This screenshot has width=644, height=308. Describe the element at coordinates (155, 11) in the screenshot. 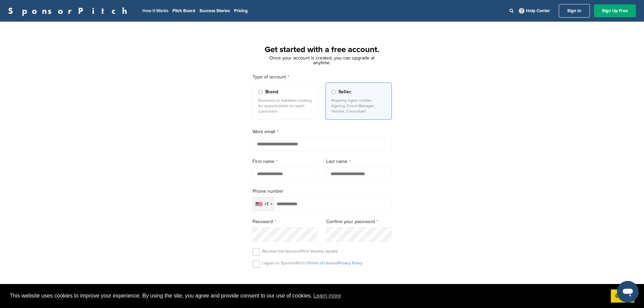

I see `a: How It Works` at that location.